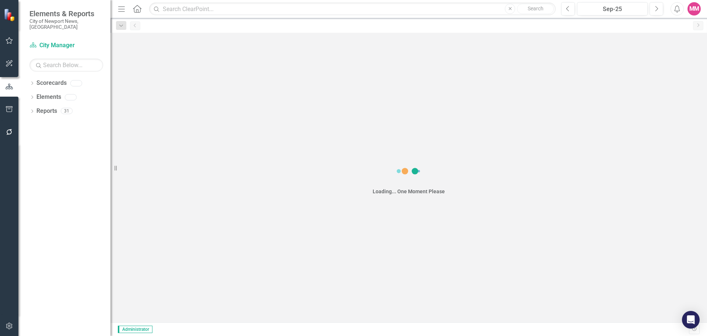 Image resolution: width=707 pixels, height=336 pixels. I want to click on a: Scorecards, so click(52, 83).